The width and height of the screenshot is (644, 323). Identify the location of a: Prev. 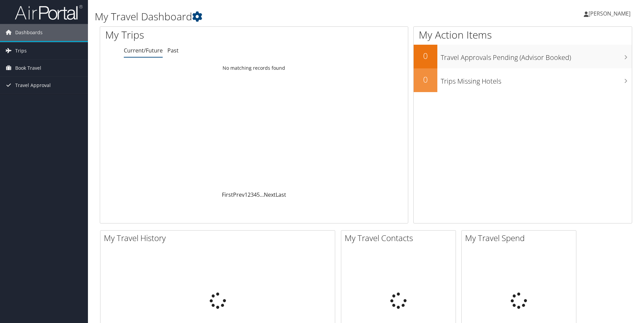
(239, 195).